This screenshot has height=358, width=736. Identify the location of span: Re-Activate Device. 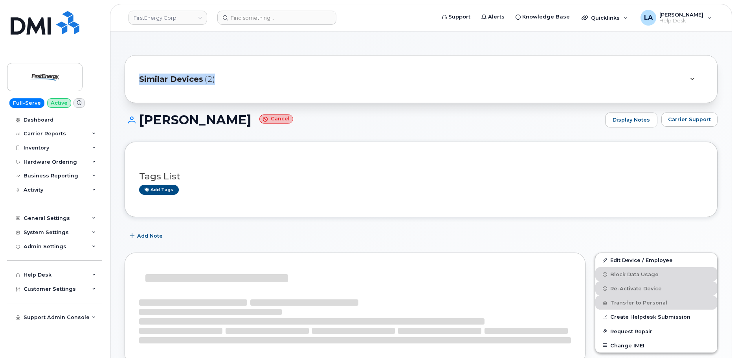
(636, 288).